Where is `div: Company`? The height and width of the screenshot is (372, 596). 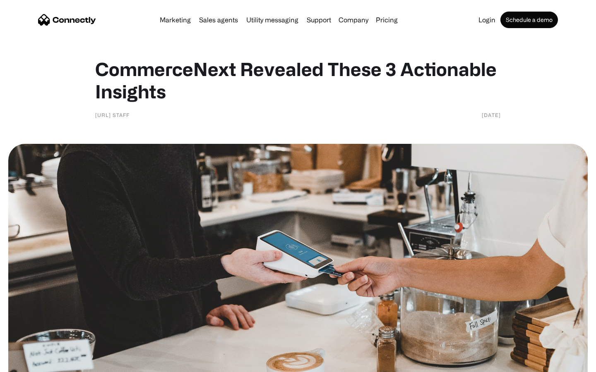
div: Company is located at coordinates (353, 20).